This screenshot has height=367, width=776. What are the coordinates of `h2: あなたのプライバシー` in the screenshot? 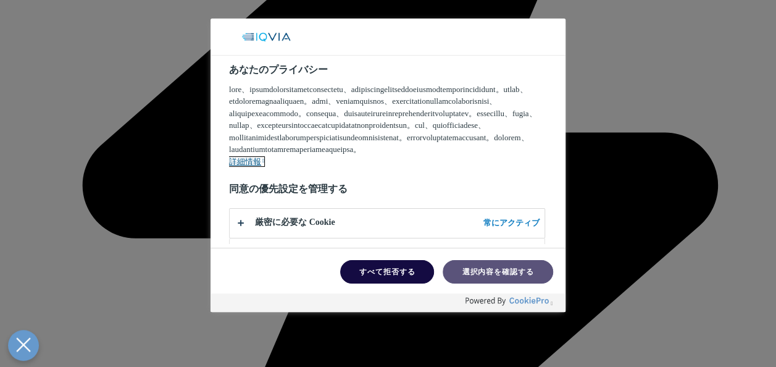 It's located at (387, 70).